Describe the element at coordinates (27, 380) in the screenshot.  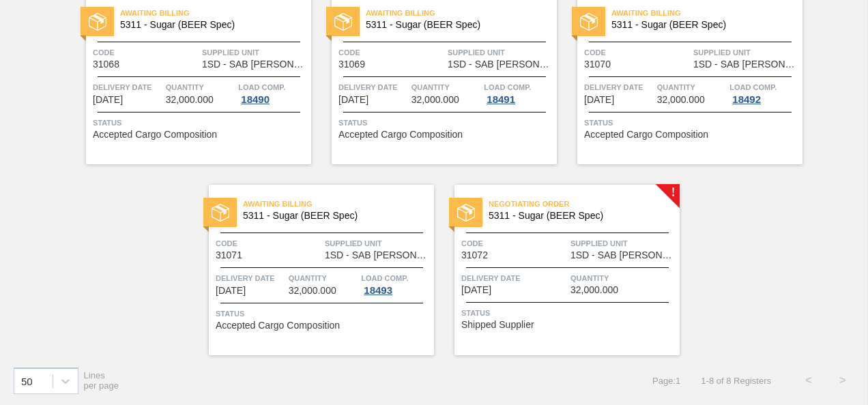
I see `div: 50` at that location.